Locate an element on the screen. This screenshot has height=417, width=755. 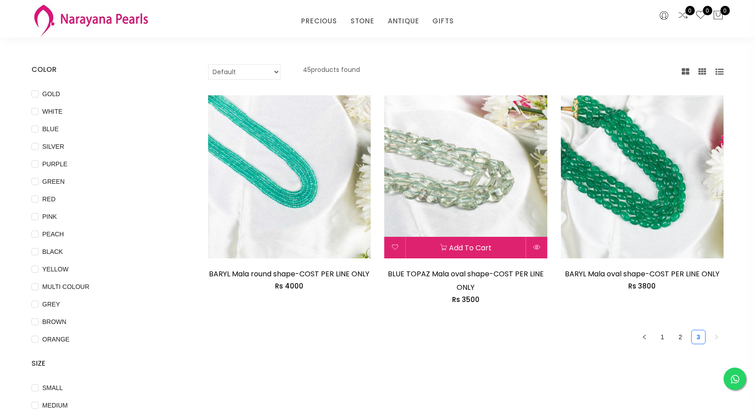
span: Rs 3500 is located at coordinates (466, 299).